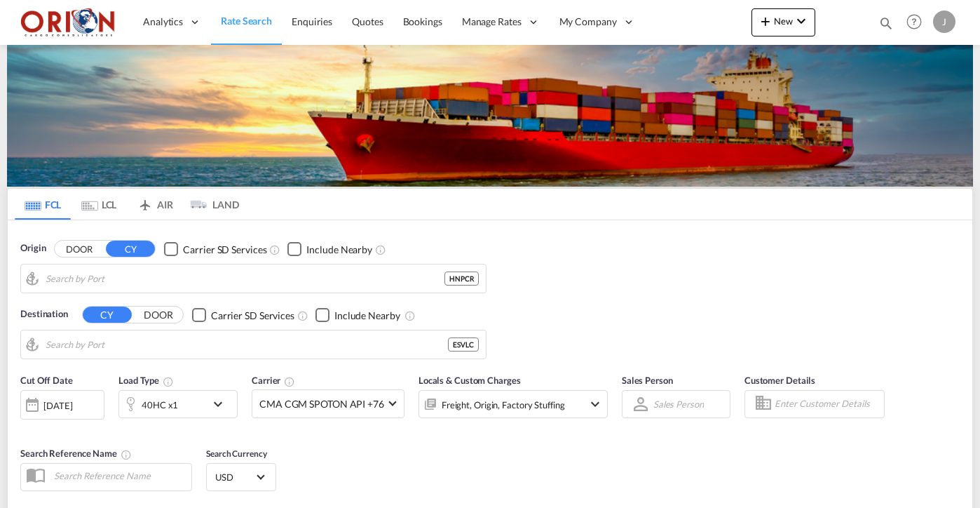  I want to click on span: Help, so click(914, 22).